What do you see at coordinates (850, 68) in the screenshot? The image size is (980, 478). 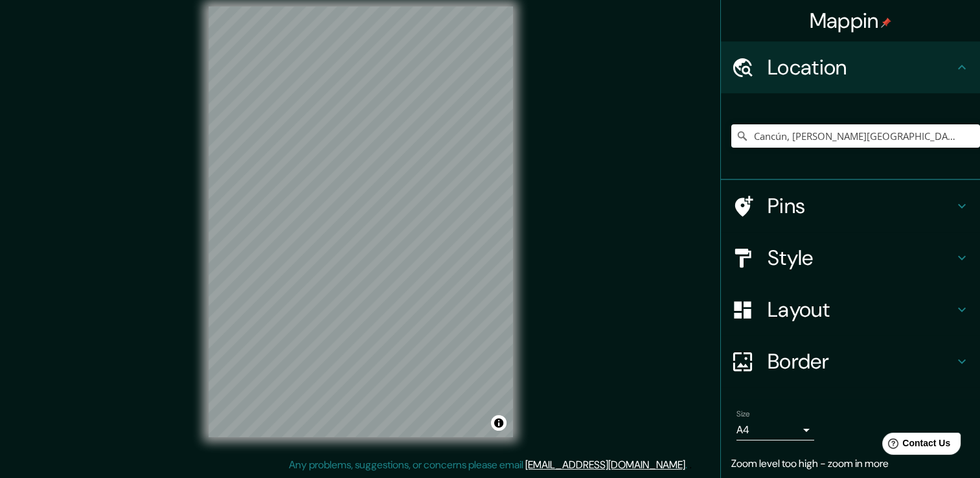 I see `div: Location` at bounding box center [850, 68].